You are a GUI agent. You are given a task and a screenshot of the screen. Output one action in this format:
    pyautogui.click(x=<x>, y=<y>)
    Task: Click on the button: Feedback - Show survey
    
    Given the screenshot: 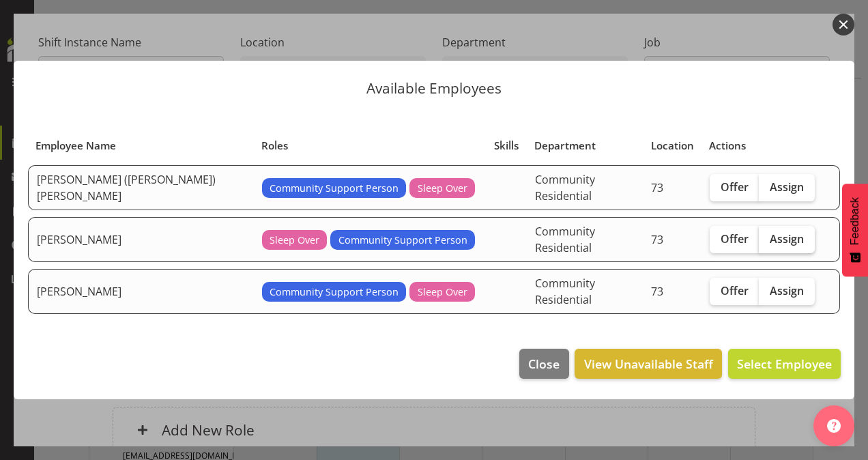 What is the action you would take?
    pyautogui.click(x=855, y=230)
    